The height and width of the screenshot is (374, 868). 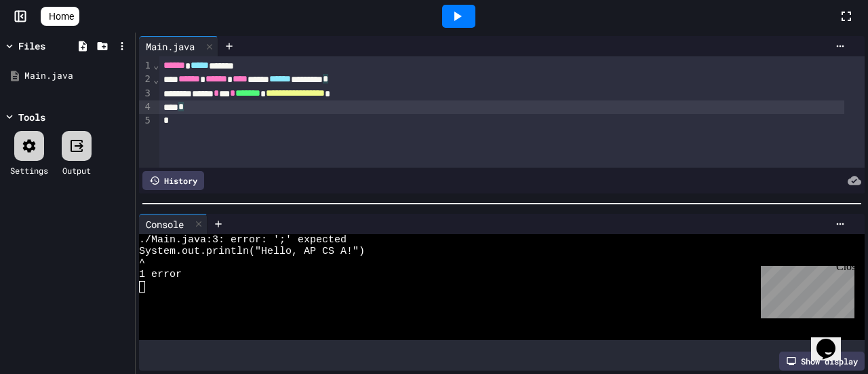 I want to click on a: Home, so click(x=60, y=16).